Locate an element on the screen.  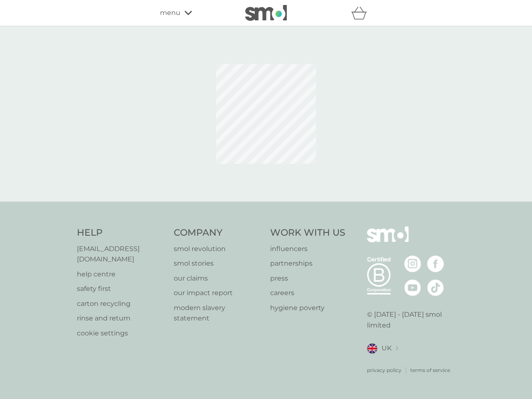
a: help centre is located at coordinates (121, 274).